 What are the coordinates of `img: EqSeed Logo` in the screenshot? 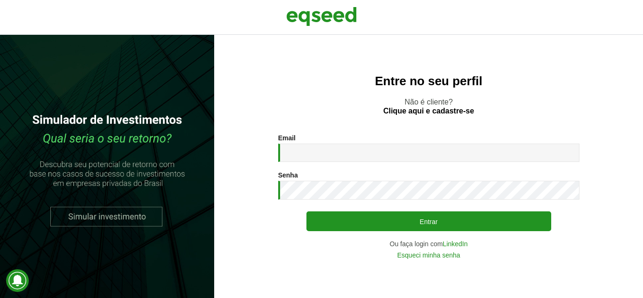 It's located at (321, 16).